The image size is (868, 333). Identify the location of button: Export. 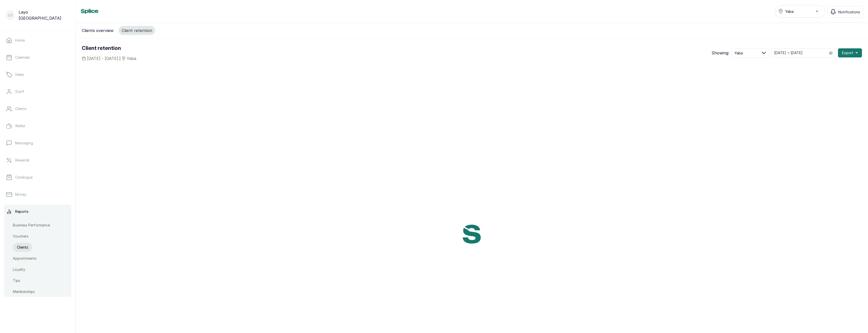
(849, 53).